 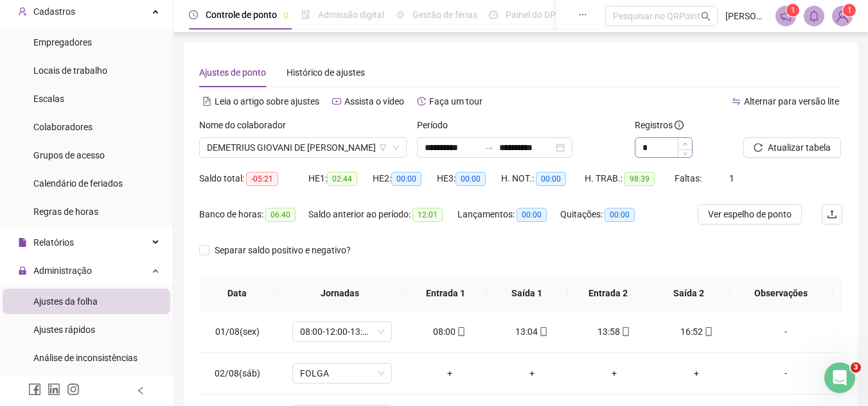 What do you see at coordinates (639, 179) in the screenshot?
I see `span: 98:39` at bounding box center [639, 179].